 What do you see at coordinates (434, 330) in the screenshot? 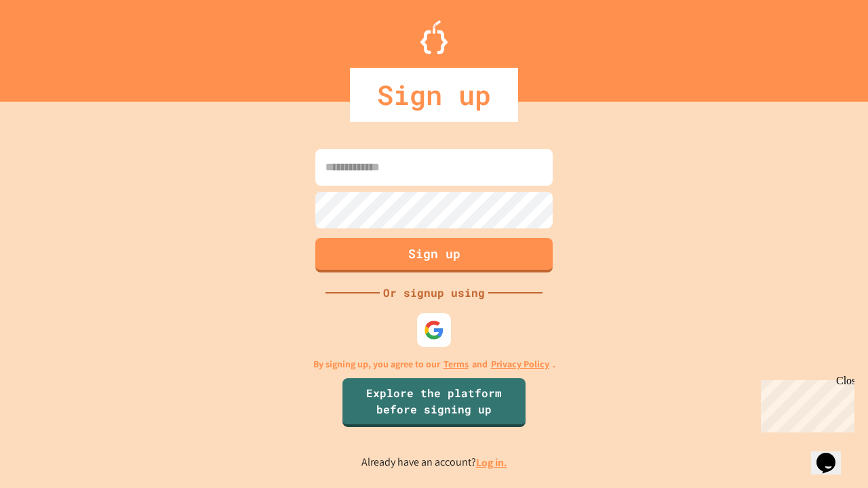
I see `img: google-icon.svg` at bounding box center [434, 330].